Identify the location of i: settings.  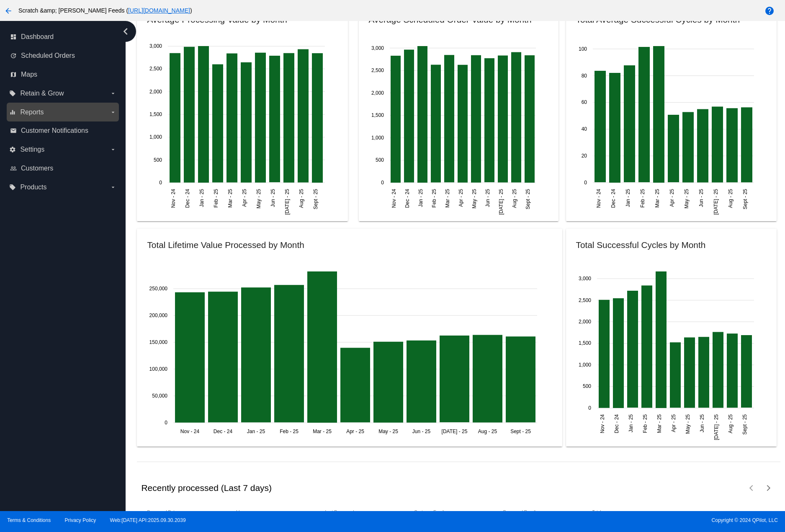
(12, 150).